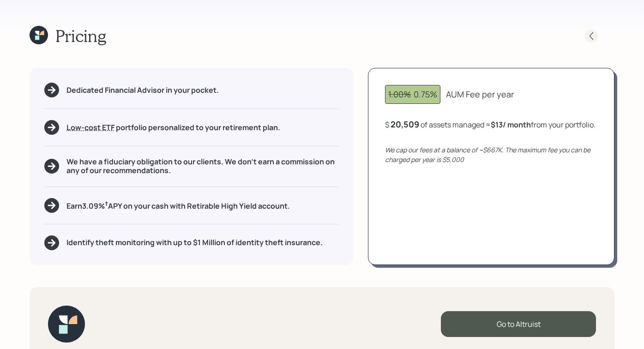 Image resolution: width=644 pixels, height=349 pixels. What do you see at coordinates (173, 128) in the screenshot?
I see `h5: portfolio personalized to your retirement plan.` at bounding box center [173, 128].